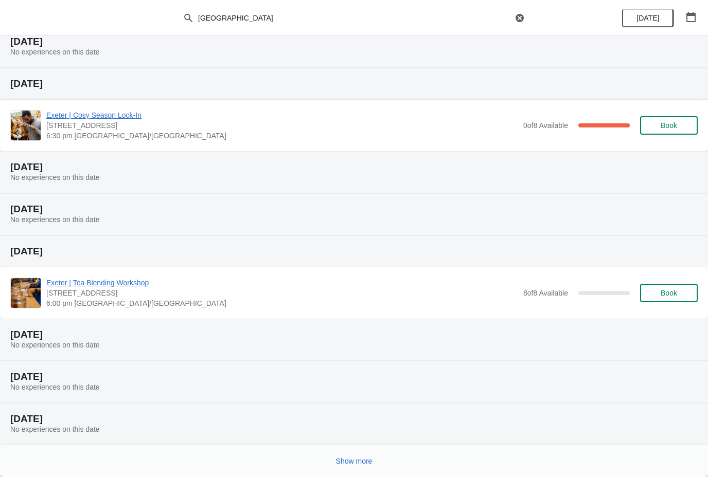 Image resolution: width=708 pixels, height=477 pixels. What do you see at coordinates (354, 462) in the screenshot?
I see `span: Show more` at bounding box center [354, 462].